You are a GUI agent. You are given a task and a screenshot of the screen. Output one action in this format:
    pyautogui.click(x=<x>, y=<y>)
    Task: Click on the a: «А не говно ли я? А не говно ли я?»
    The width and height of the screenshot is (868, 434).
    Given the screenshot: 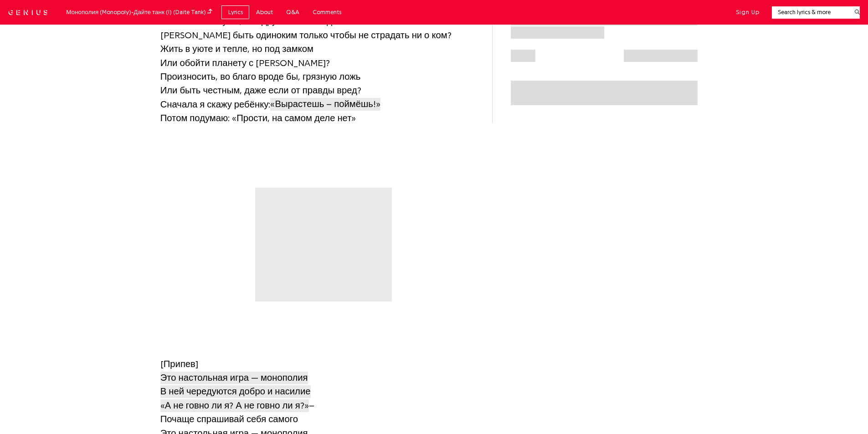 What is the action you would take?
    pyautogui.click(x=235, y=405)
    